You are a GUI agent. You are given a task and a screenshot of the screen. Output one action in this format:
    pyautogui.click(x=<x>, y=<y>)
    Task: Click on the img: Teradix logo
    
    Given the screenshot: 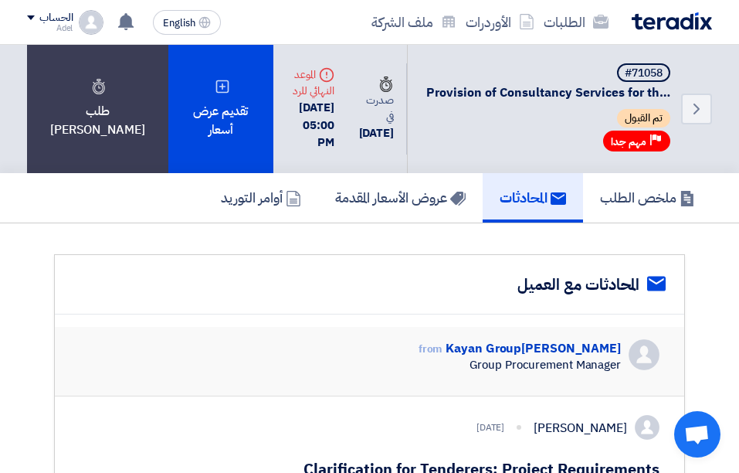 What is the action you would take?
    pyautogui.click(x=672, y=21)
    